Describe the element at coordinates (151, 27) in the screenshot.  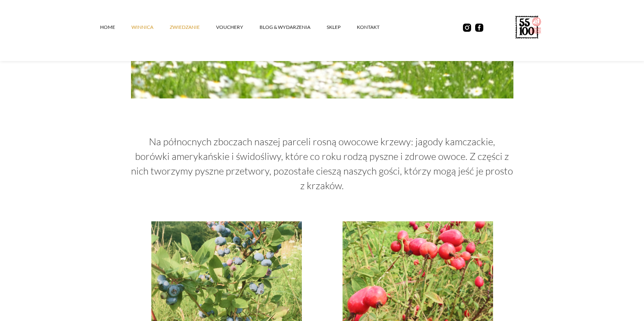
I see `a: winnica` at that location.